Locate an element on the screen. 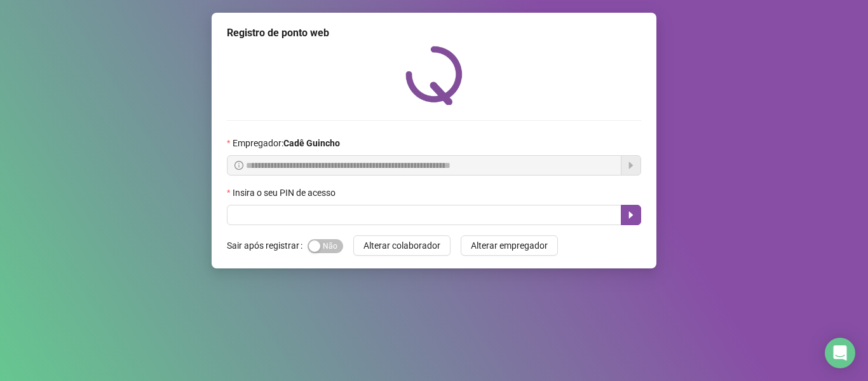  label: Sair após registrar is located at coordinates (267, 245).